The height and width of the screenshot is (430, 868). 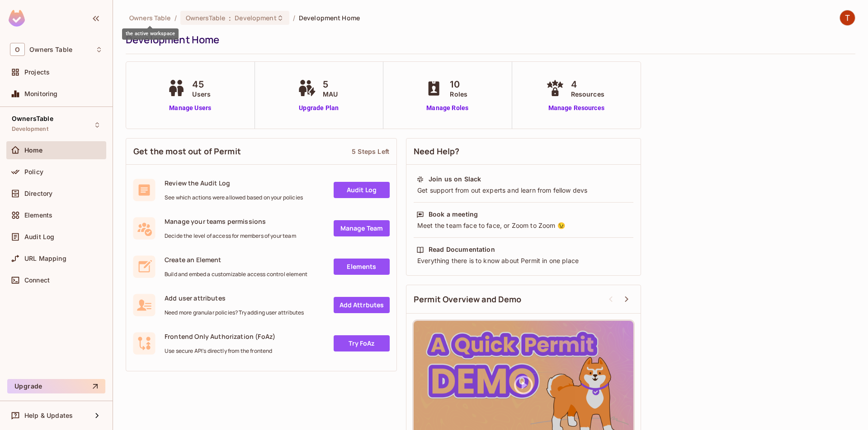 What do you see at coordinates (236, 259) in the screenshot?
I see `span: Create an Element` at bounding box center [236, 259].